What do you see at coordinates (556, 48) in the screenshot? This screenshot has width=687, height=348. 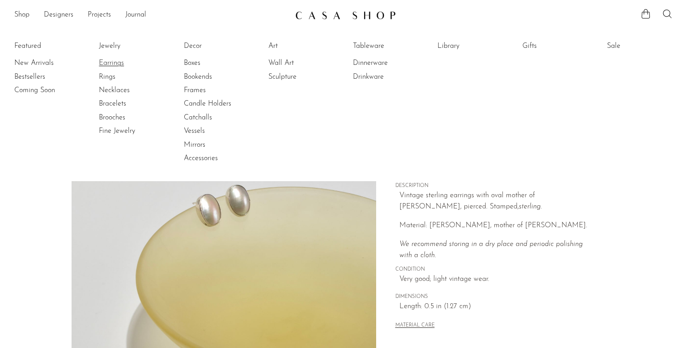 I see `ul: Gifts` at bounding box center [556, 48].